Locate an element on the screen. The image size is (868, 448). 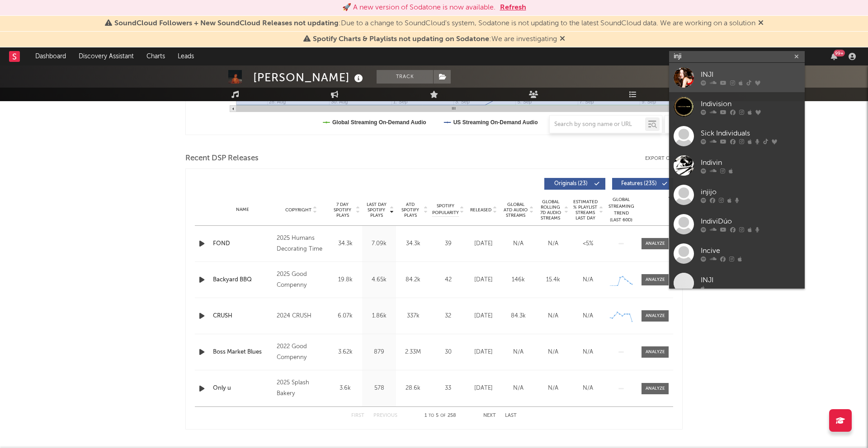
div: FOND is located at coordinates (242, 244).